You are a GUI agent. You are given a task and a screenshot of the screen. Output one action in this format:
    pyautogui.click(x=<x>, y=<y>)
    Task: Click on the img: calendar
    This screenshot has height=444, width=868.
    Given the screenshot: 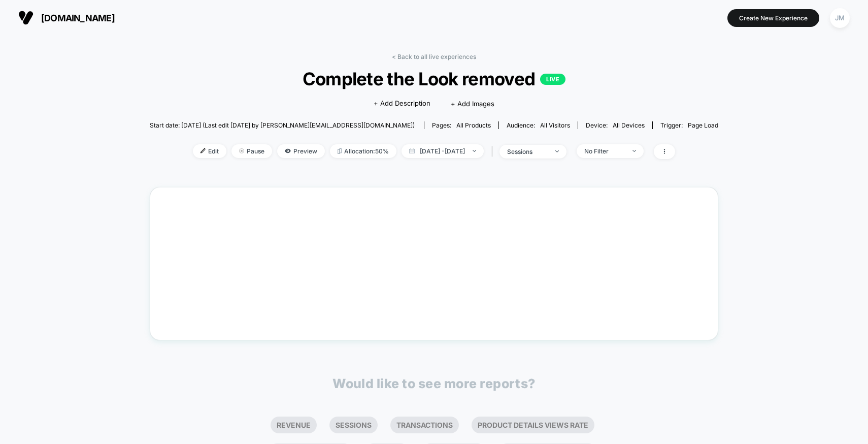 What is the action you would take?
    pyautogui.click(x=411, y=151)
    